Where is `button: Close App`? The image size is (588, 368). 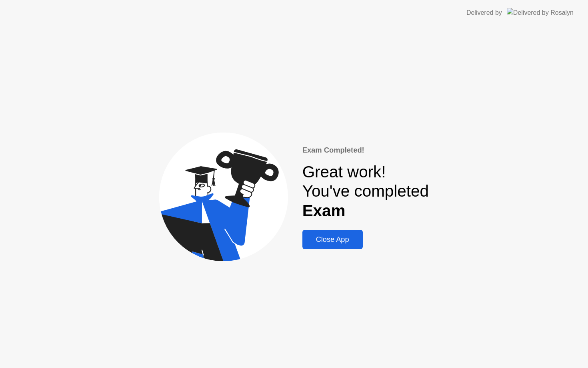
button: Close App is located at coordinates (332, 240).